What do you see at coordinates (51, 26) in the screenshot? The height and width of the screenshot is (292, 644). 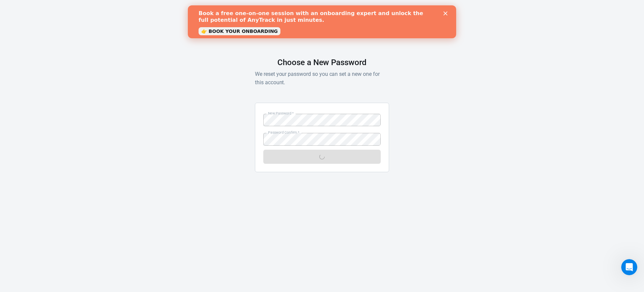 I see `a: 👉 BOOK YOUR ONBOARDING` at bounding box center [51, 26].